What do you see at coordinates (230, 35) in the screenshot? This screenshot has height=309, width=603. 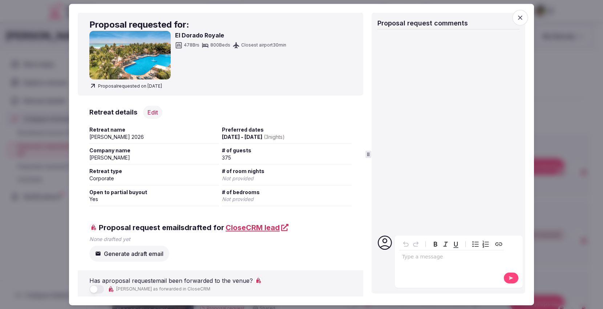 I see `h3: El Dorado Royale` at bounding box center [230, 35].